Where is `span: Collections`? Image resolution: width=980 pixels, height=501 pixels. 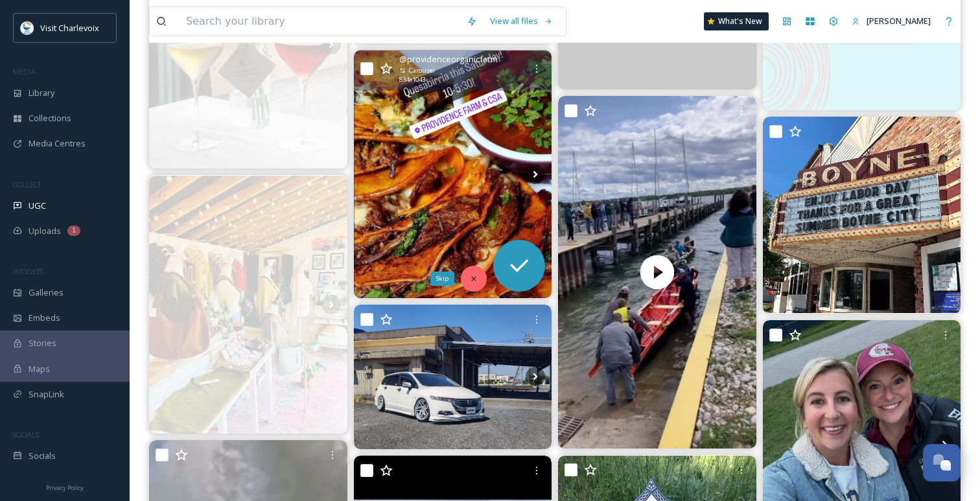
span: Collections is located at coordinates (50, 118).